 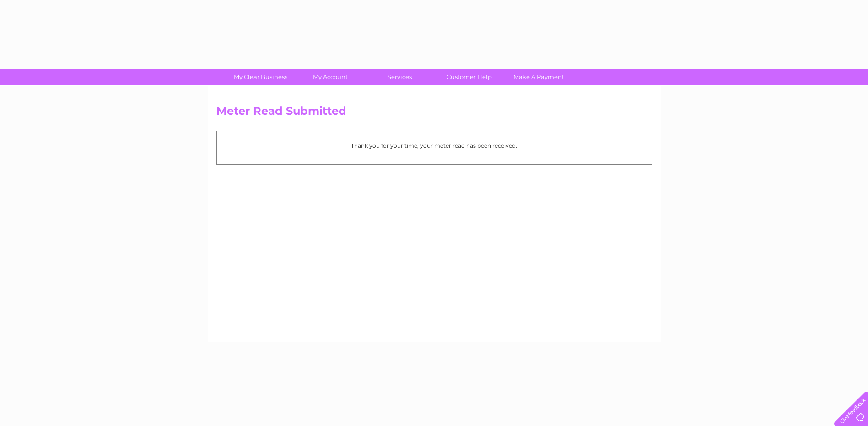 What do you see at coordinates (434, 113) in the screenshot?
I see `h2: Meter Read Submitted` at bounding box center [434, 113].